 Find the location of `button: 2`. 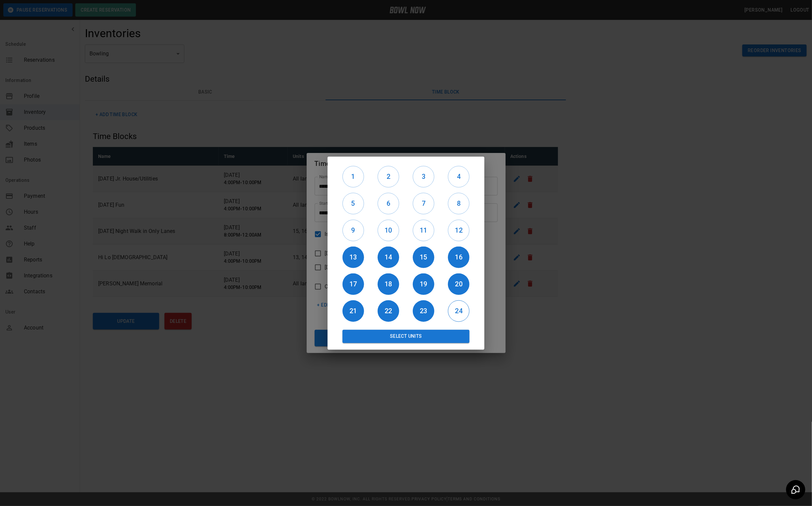

button: 2 is located at coordinates (389, 176).